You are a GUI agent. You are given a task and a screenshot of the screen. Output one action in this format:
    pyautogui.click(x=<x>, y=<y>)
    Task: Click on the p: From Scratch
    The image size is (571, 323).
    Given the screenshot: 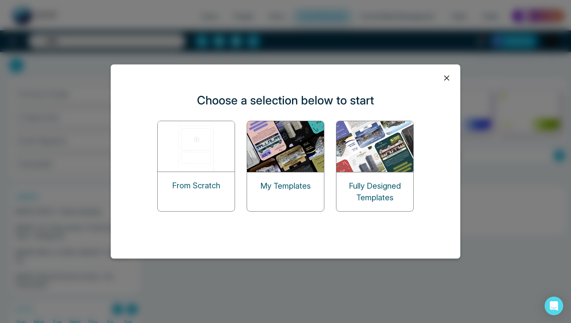 What is the action you would take?
    pyautogui.click(x=196, y=186)
    